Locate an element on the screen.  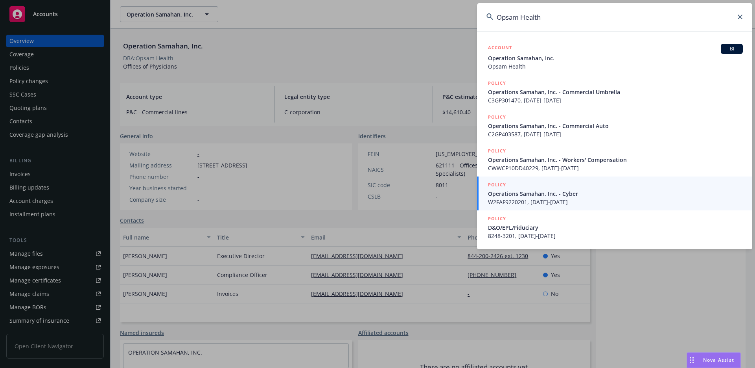
span: BI is located at coordinates (732, 49).